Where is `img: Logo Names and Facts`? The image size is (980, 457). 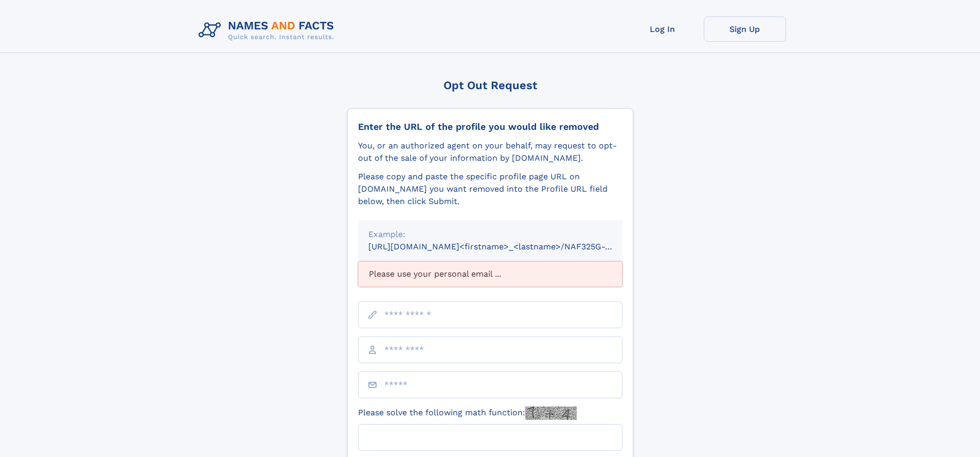 img: Logo Names and Facts is located at coordinates (268, 31).